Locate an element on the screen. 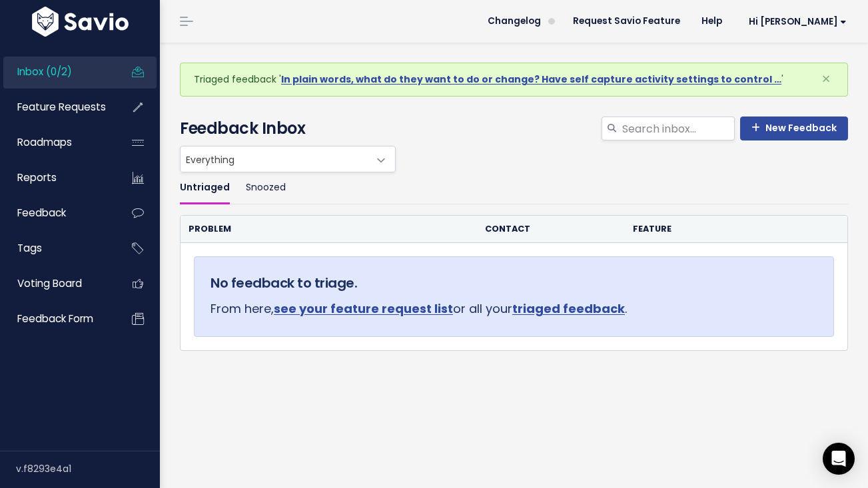 Image resolution: width=868 pixels, height=488 pixels. a: triaged feedback is located at coordinates (568, 308).